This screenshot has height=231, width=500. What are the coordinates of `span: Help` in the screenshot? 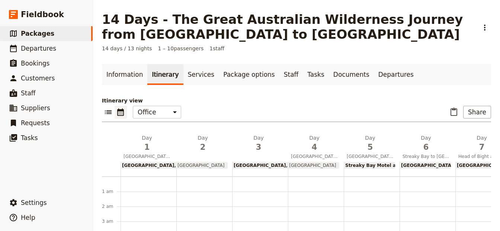 It's located at (28, 217).